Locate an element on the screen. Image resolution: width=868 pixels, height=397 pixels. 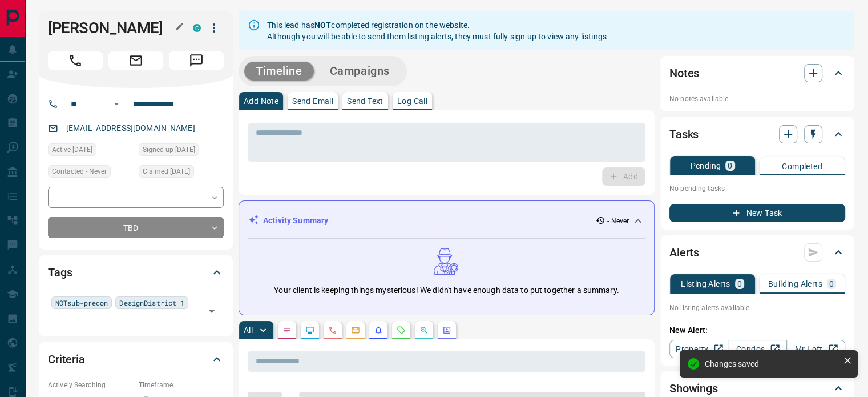
p: Building Alerts is located at coordinates (795, 284).